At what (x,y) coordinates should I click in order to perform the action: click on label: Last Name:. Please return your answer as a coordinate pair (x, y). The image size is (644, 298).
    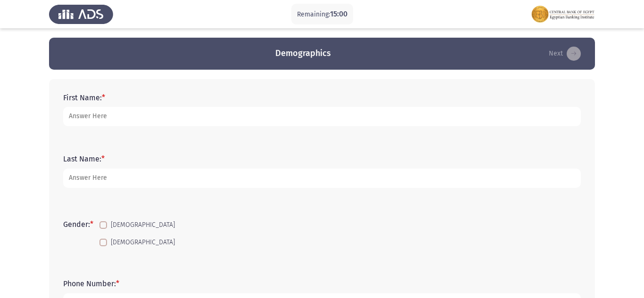
    Looking at the image, I should click on (84, 159).